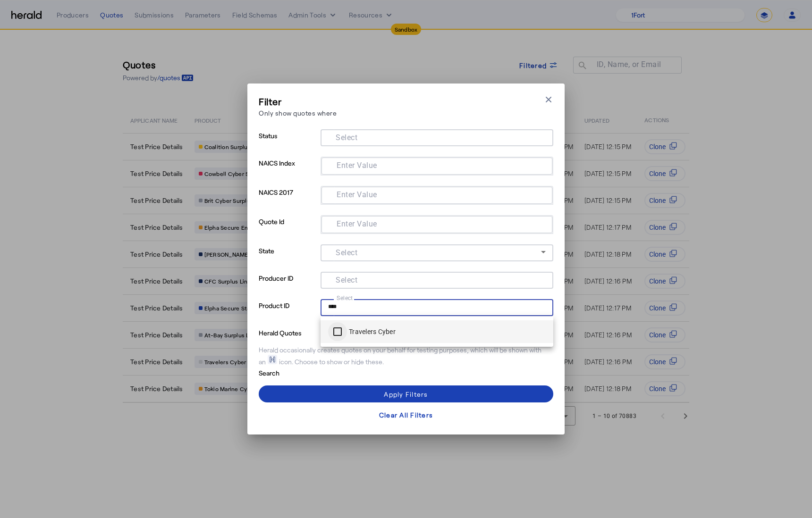 The width and height of the screenshot is (812, 518). Describe the element at coordinates (288, 230) in the screenshot. I see `p: Quote Id` at that location.